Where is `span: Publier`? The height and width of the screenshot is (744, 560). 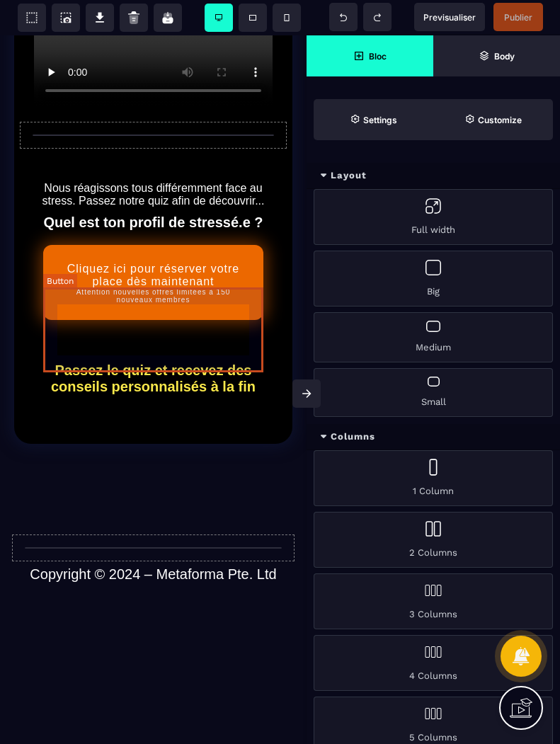 span: Publier is located at coordinates (519, 17).